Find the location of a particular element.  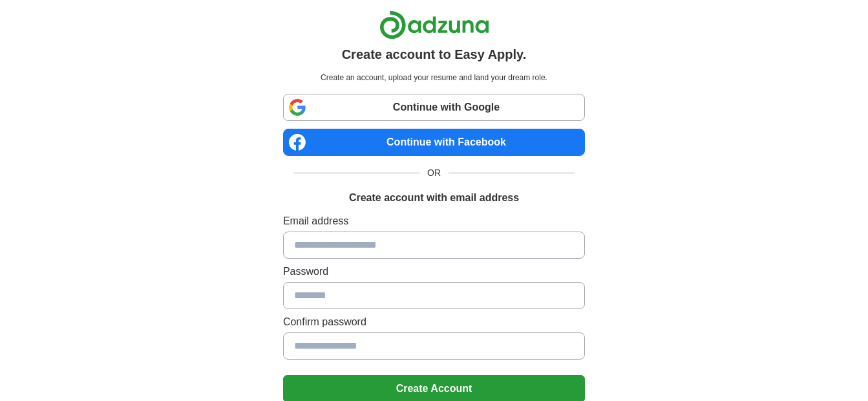

label: Email address is located at coordinates (433, 221).